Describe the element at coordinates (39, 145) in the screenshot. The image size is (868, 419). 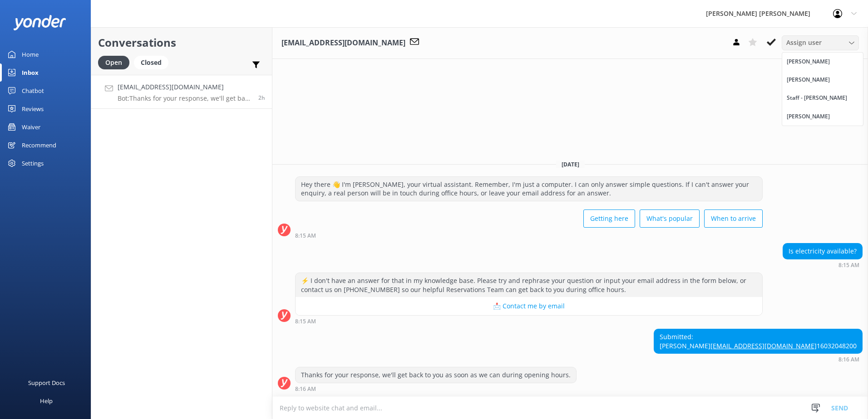
I see `div: Recommend` at that location.